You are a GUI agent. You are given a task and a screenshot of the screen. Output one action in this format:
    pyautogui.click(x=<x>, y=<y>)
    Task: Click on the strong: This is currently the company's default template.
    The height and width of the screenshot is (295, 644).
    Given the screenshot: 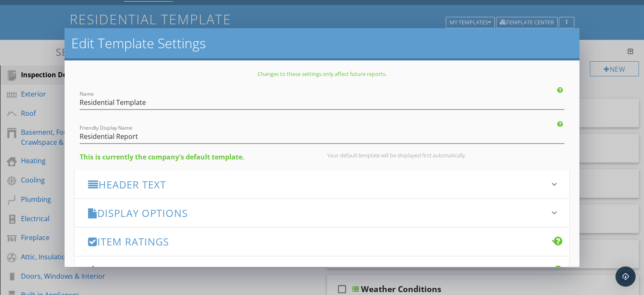 What is the action you would take?
    pyautogui.click(x=162, y=157)
    